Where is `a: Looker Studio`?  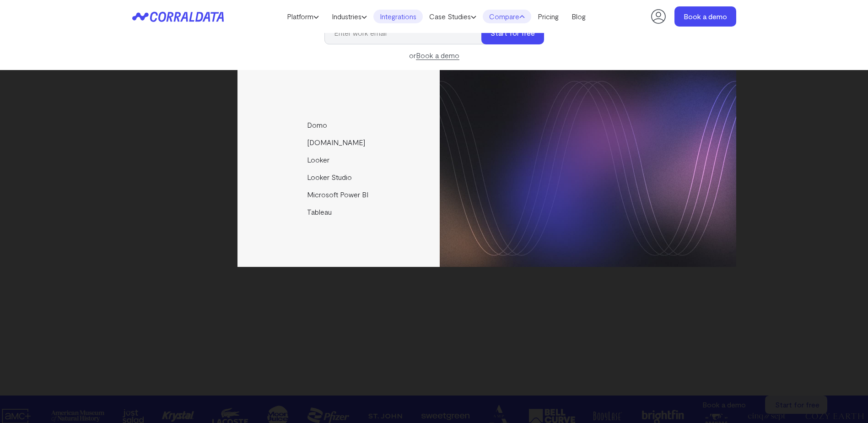 a: Looker Studio is located at coordinates (339, 177).